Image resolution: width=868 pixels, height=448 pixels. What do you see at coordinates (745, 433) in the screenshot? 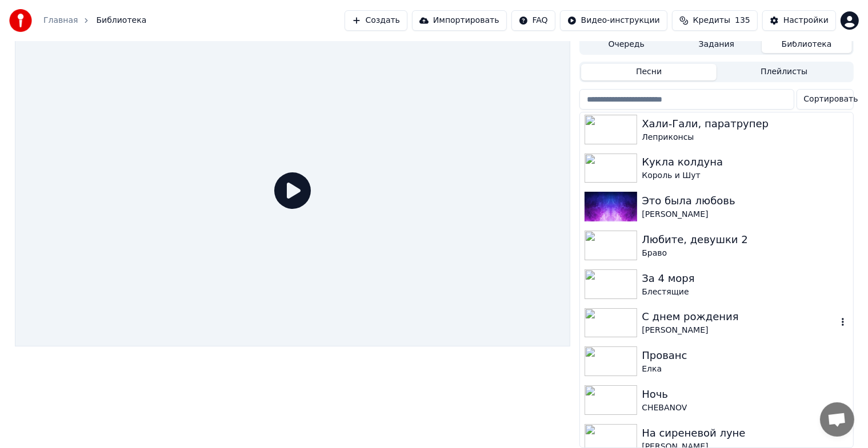
I see `div: На сиреневой луне` at bounding box center [745, 433].